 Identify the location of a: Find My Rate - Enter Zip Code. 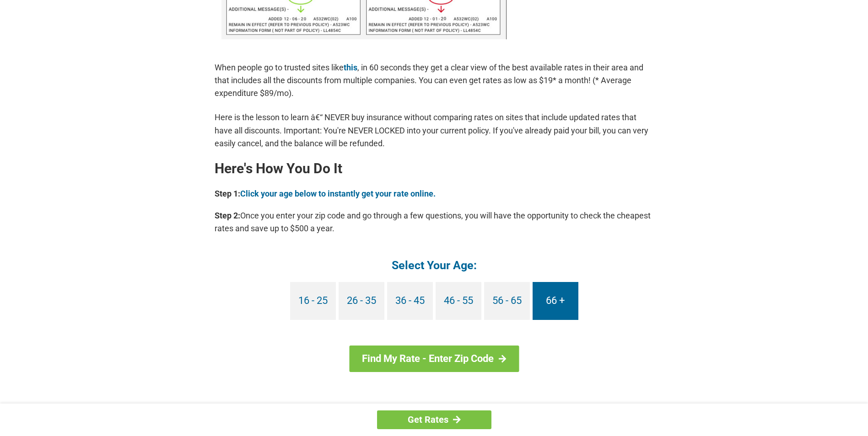
(434, 359).